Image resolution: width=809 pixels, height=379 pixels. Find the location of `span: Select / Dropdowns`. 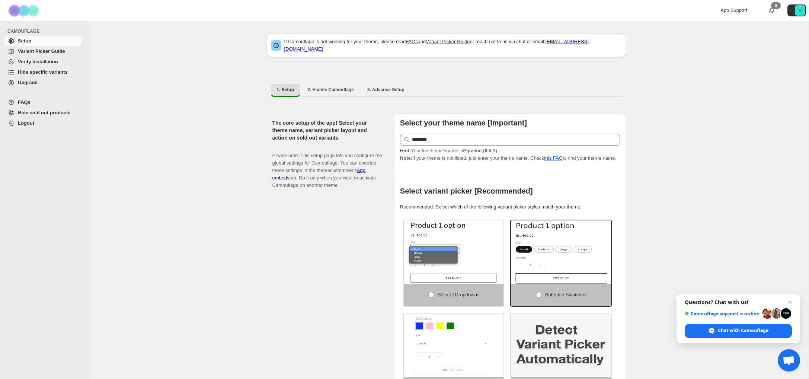

span: Select / Dropdowns is located at coordinates (459, 294).